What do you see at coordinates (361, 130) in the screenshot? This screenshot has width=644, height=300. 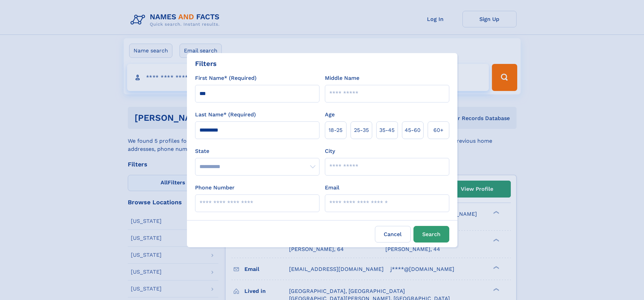 I see `span: 25‑35` at bounding box center [361, 130].